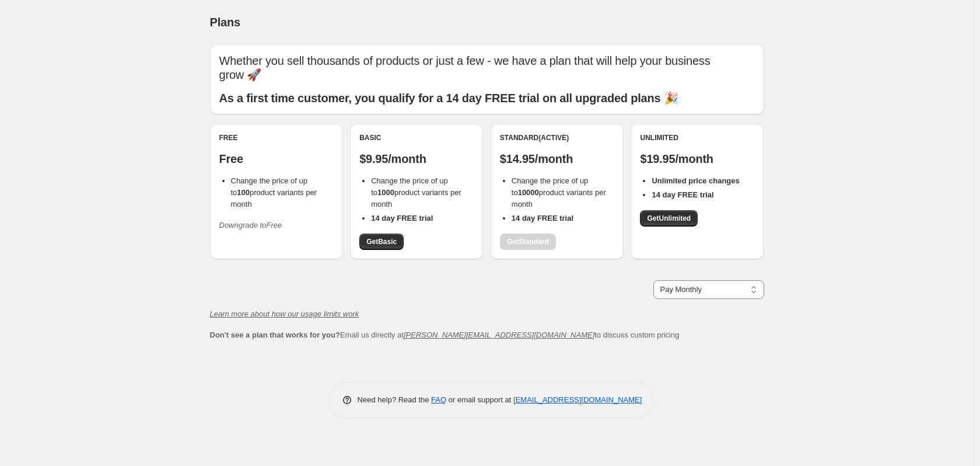 This screenshot has height=466, width=980. What do you see at coordinates (668, 218) in the screenshot?
I see `span: Get Unlimited` at bounding box center [668, 218].